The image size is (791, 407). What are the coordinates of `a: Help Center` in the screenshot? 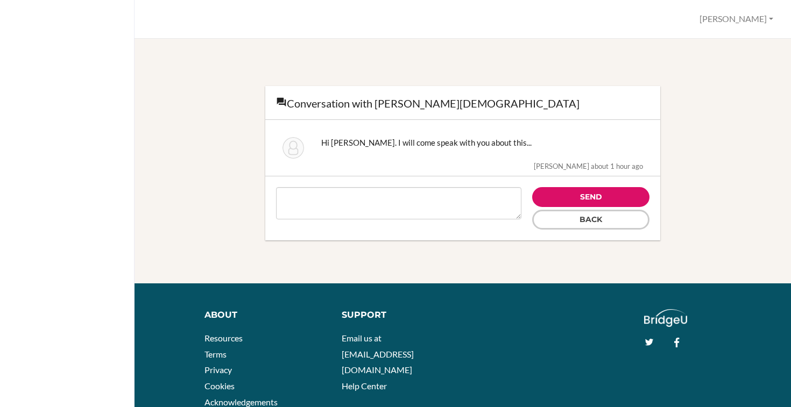 It's located at (364, 386).